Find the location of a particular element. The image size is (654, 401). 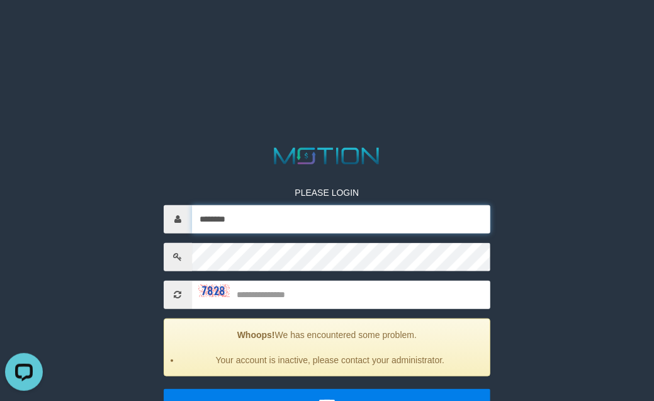

img: captcha is located at coordinates (214, 291).